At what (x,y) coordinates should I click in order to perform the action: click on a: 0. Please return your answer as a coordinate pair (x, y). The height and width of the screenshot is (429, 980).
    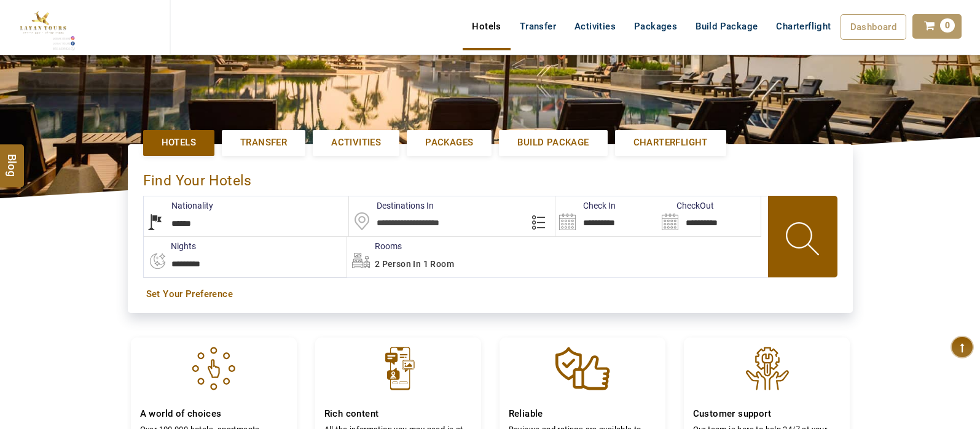
    Looking at the image, I should click on (937, 27).